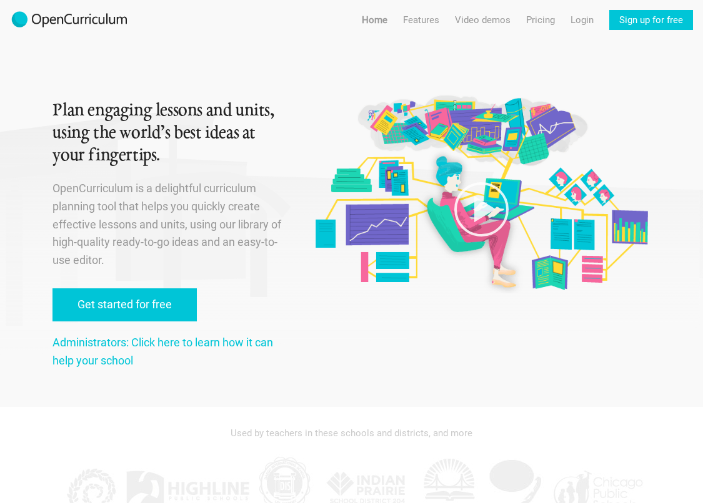 Image resolution: width=703 pixels, height=503 pixels. I want to click on div: Used by teachers in these schools and districts, and more, so click(351, 434).